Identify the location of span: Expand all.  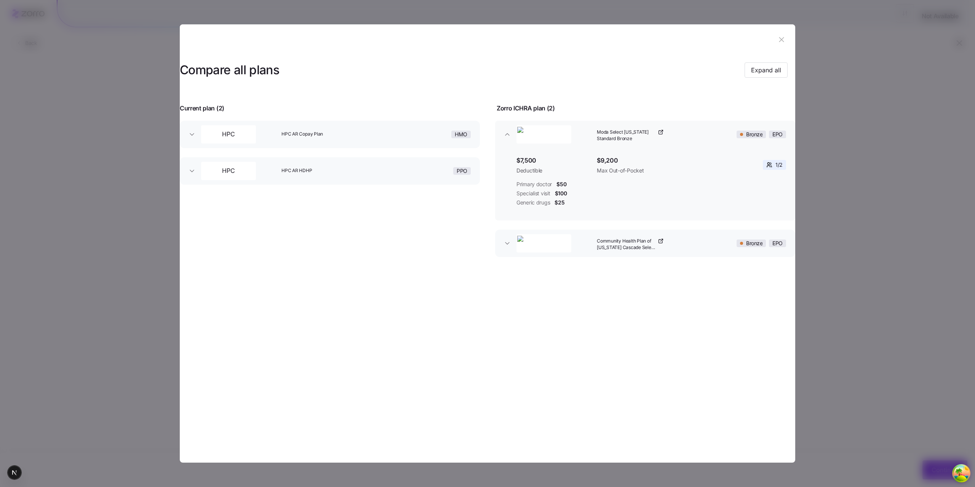
(766, 70).